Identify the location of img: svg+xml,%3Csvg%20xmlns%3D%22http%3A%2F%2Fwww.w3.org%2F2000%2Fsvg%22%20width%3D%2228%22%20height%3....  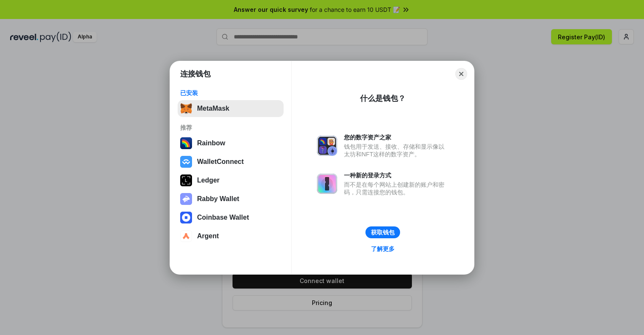
(186, 180).